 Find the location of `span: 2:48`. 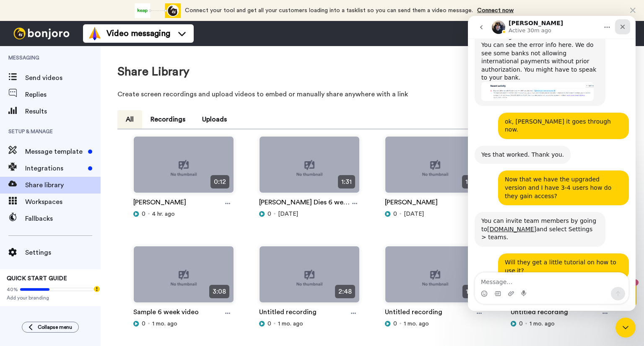

span: 2:48 is located at coordinates (345, 292).